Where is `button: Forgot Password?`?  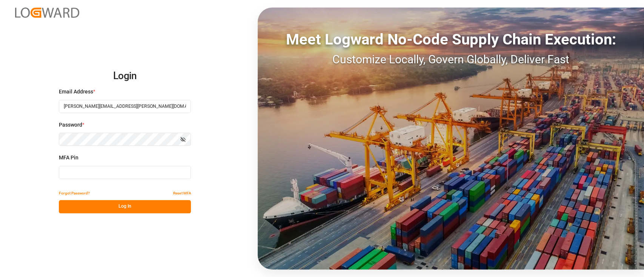 button: Forgot Password? is located at coordinates (74, 194).